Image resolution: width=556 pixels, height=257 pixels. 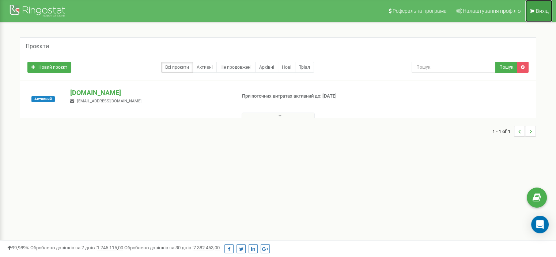 I want to click on button: Пошук, so click(x=506, y=67).